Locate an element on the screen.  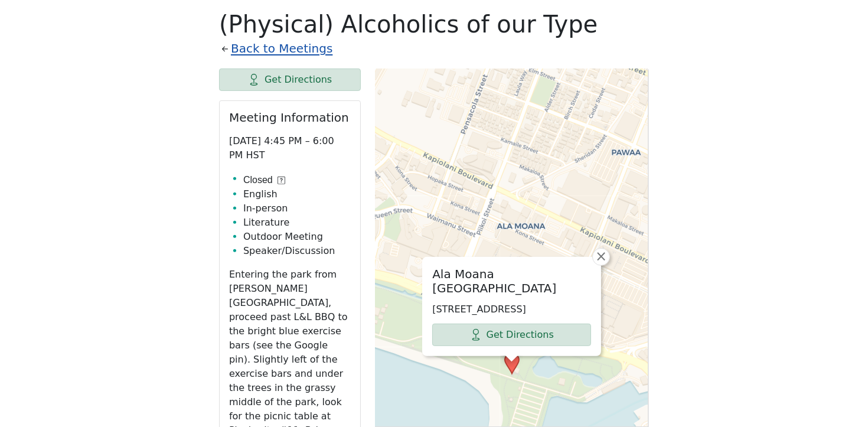
li: Literature is located at coordinates (297, 223).